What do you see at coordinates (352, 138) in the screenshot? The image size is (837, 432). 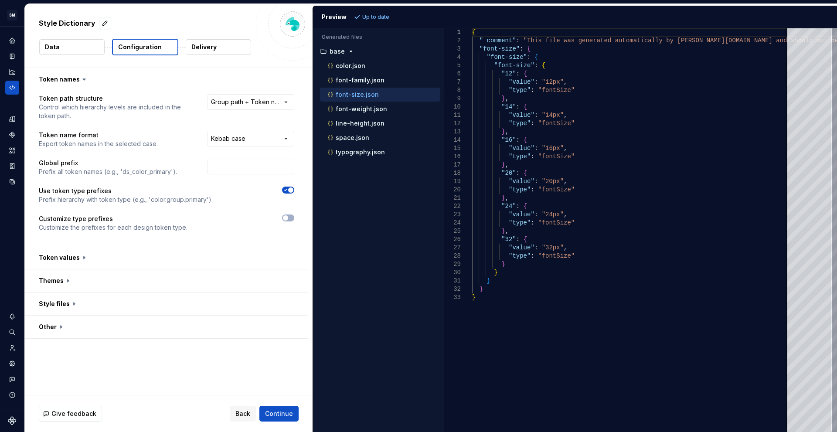 I see `p: space.json` at bounding box center [352, 138].